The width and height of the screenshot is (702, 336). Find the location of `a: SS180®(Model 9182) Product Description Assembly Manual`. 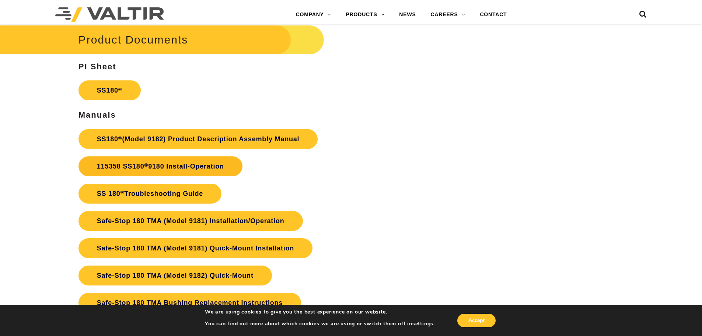

a: SS180®(Model 9182) Product Description Assembly Manual is located at coordinates (198, 139).